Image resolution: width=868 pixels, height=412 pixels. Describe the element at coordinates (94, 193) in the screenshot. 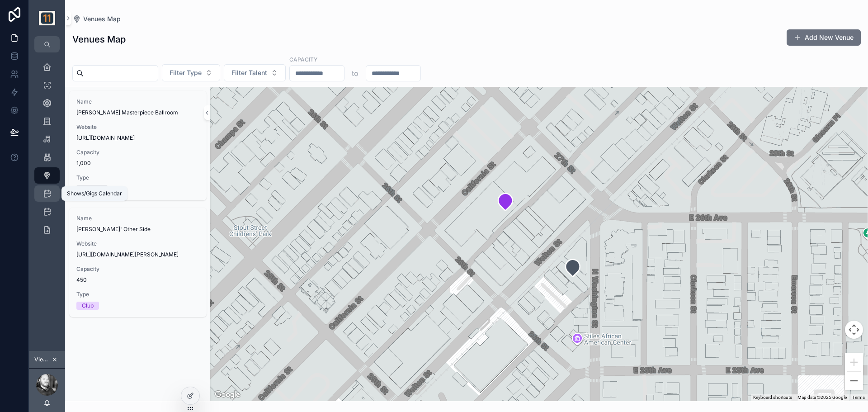

I see `div: Shows/Gigs Calendar` at that location.